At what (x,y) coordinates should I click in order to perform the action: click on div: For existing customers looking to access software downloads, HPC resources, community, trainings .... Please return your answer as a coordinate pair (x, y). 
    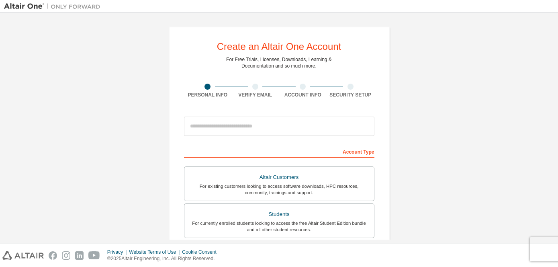
    Looking at the image, I should click on (279, 189).